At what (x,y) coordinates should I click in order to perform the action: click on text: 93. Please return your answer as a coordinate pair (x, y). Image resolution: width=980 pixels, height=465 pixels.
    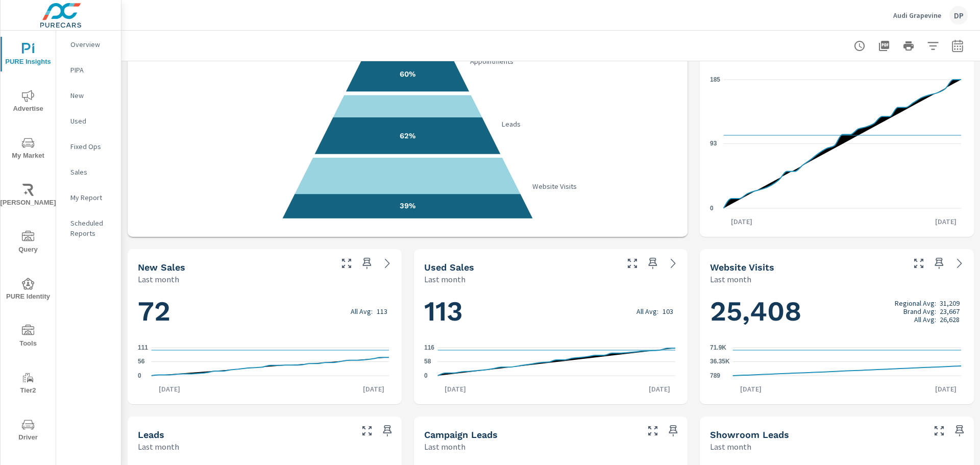
    Looking at the image, I should click on (713, 144).